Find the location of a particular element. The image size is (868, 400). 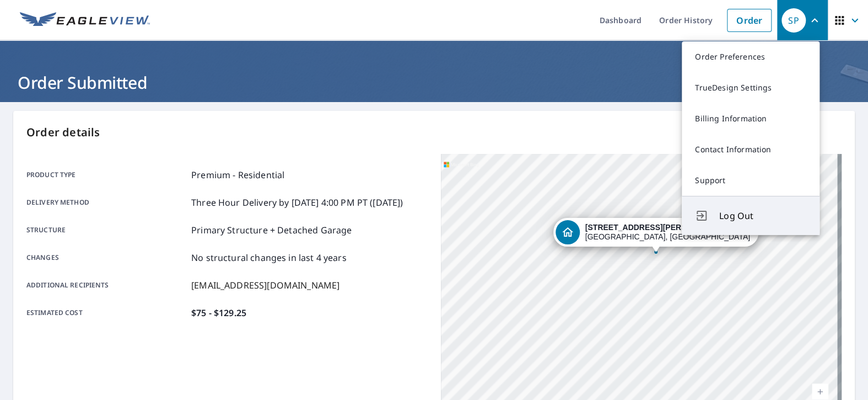

p: Changes is located at coordinates (107, 258).